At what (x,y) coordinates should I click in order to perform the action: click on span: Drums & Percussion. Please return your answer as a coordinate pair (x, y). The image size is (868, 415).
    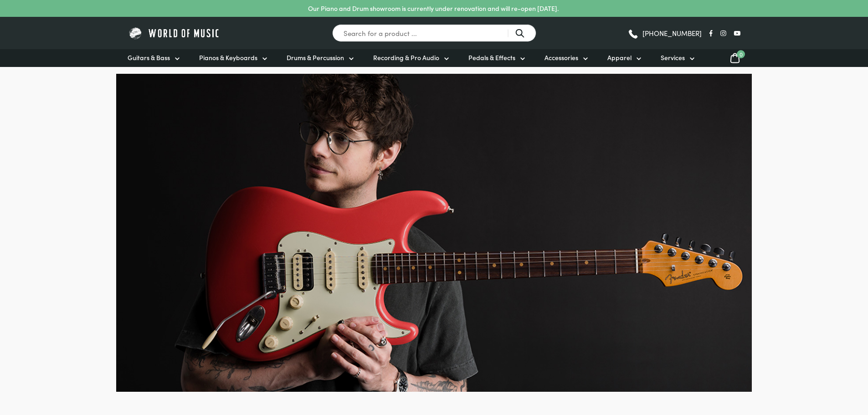
    Looking at the image, I should click on (316, 58).